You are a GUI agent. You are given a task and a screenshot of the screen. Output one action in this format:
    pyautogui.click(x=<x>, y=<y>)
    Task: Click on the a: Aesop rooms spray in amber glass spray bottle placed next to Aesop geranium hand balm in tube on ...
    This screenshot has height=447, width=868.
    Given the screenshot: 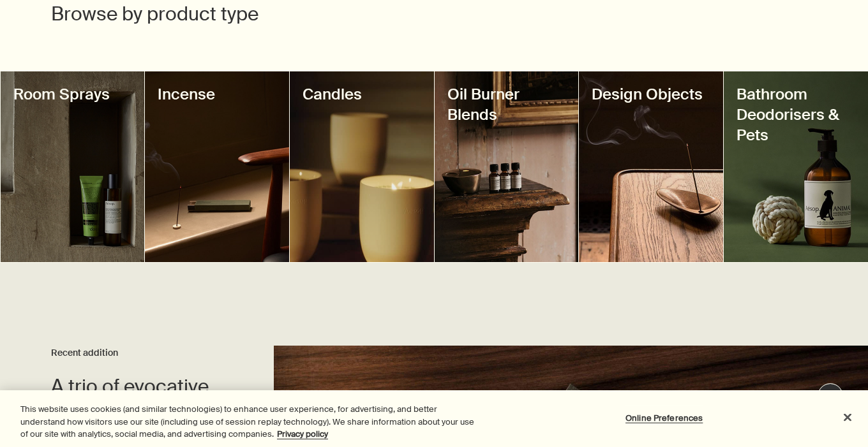 What is the action you would take?
    pyautogui.click(x=72, y=166)
    